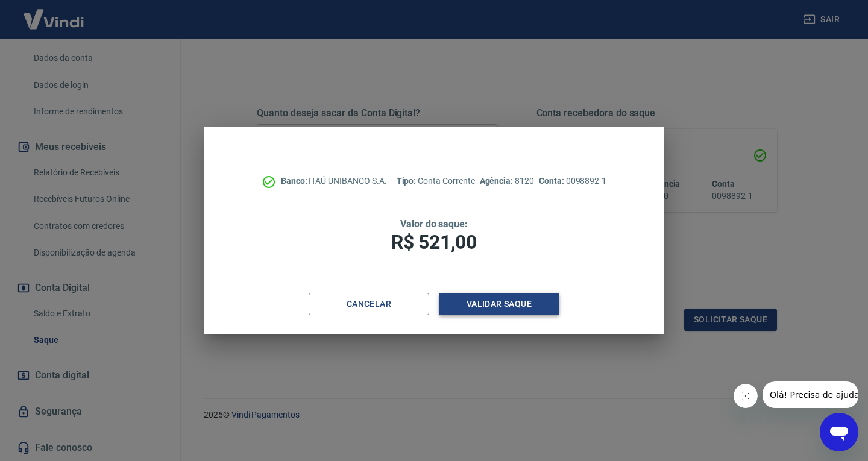 Image resolution: width=868 pixels, height=461 pixels. Describe the element at coordinates (295, 181) in the screenshot. I see `span: Banco:` at that location.